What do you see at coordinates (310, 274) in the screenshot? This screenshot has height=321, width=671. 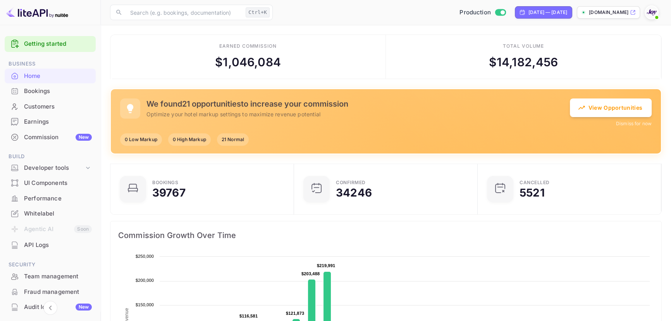 I see `text: $203,488` at bounding box center [310, 274].